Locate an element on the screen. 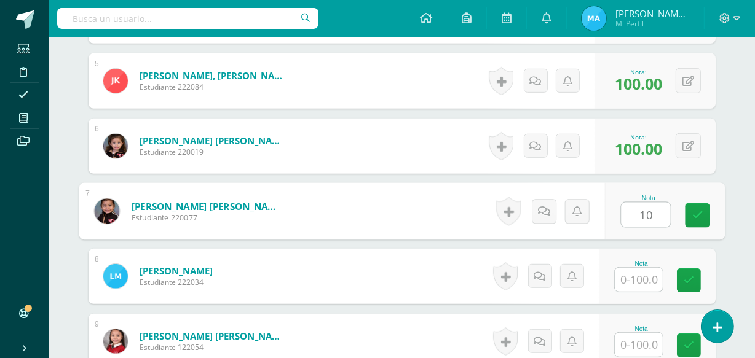 The height and width of the screenshot is (358, 755). img: ea9f2a63c3d229d51eb97b728983912a.png is located at coordinates (116, 146).